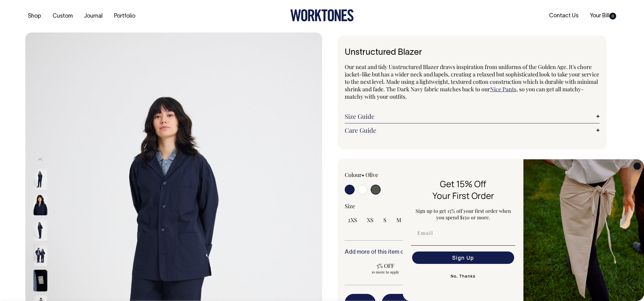 This screenshot has height=301, width=644. I want to click on button: Previous, so click(40, 159).